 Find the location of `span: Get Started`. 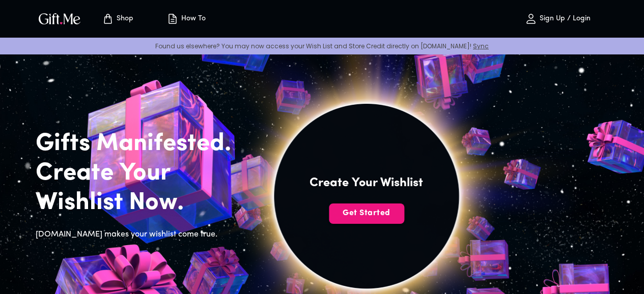

span: Get Started is located at coordinates (367, 214).